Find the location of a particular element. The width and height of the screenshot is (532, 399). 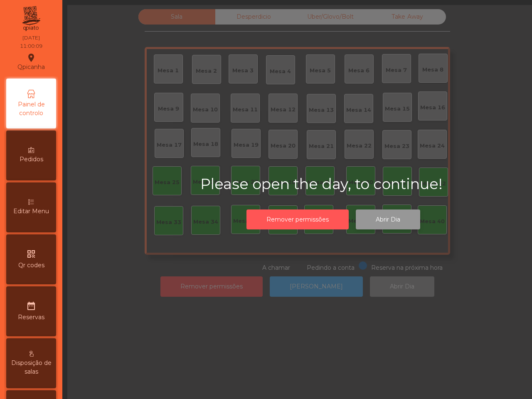

div: 11:00:09 is located at coordinates (31, 46).